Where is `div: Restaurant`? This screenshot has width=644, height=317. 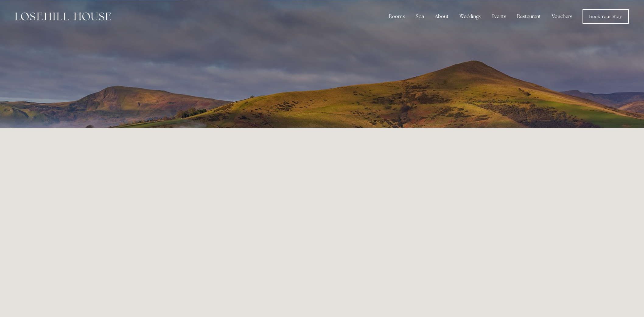 div: Restaurant is located at coordinates (529, 17).